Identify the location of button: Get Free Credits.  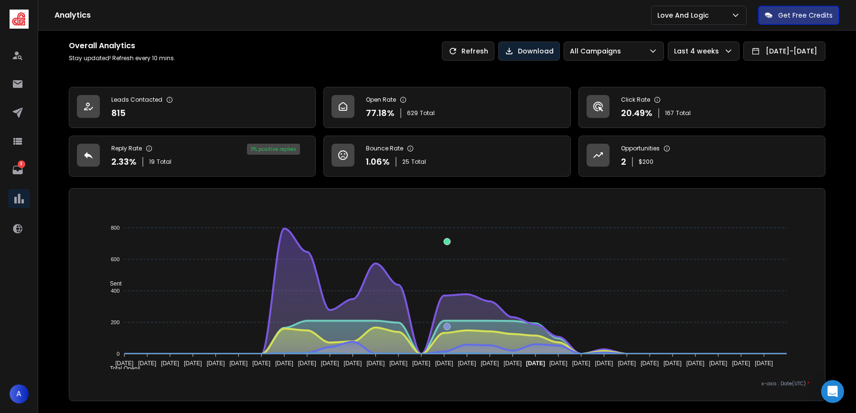
(799, 15).